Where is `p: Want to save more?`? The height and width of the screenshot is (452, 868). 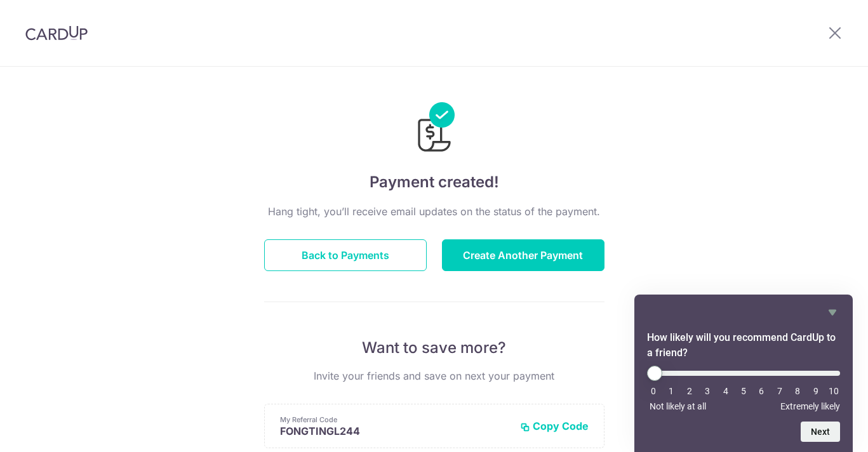
p: Want to save more? is located at coordinates (434, 347).